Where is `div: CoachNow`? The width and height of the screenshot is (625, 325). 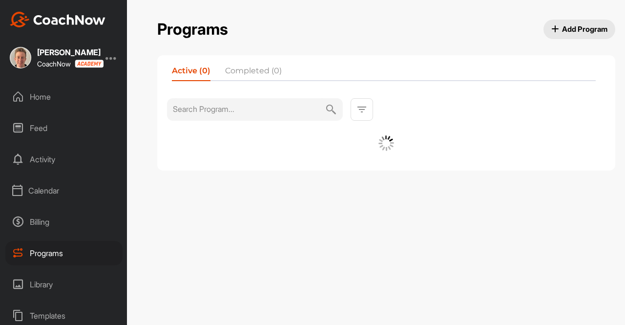
div: CoachNow is located at coordinates (69, 63).